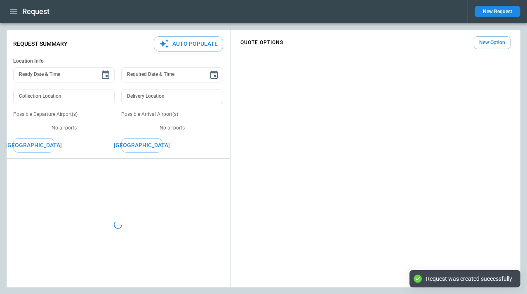 Image resolution: width=527 pixels, height=294 pixels. Describe the element at coordinates (36, 12) in the screenshot. I see `h1: Request` at that location.